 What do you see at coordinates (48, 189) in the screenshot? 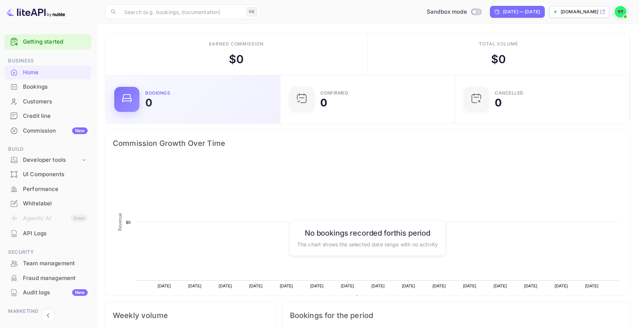
I see `a: Performance` at bounding box center [48, 189].